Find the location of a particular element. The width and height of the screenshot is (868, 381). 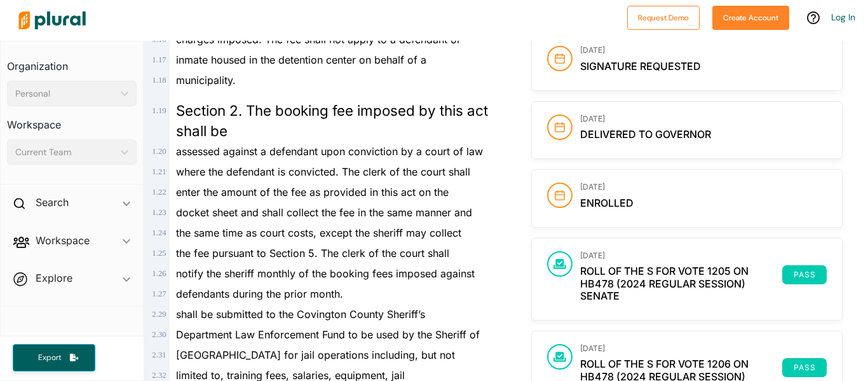

span: 1 . 26 is located at coordinates (159, 274).